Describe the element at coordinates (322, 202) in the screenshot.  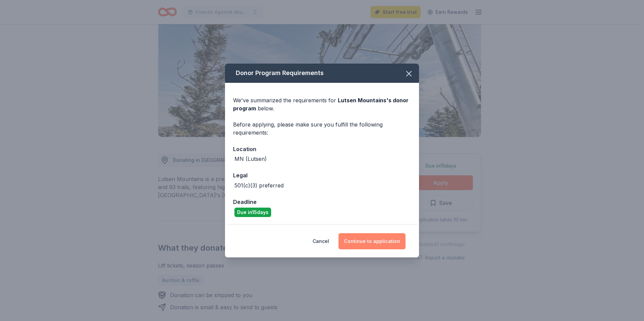
I see `div: Deadline` at that location.